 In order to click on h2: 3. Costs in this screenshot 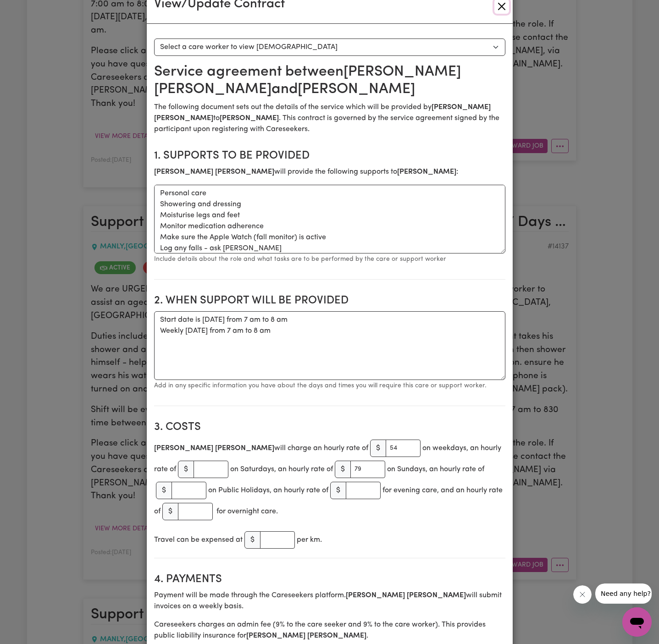, I will do `click(329, 427)`.